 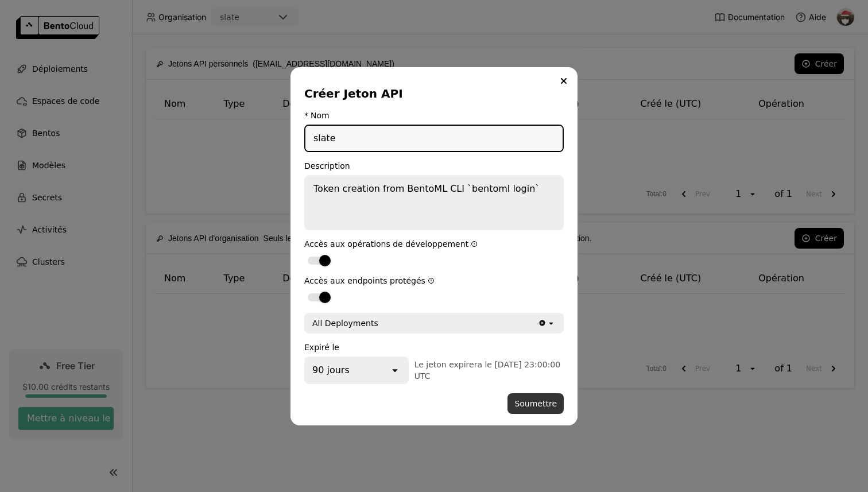 I want to click on button: Soumettre, so click(x=535, y=404).